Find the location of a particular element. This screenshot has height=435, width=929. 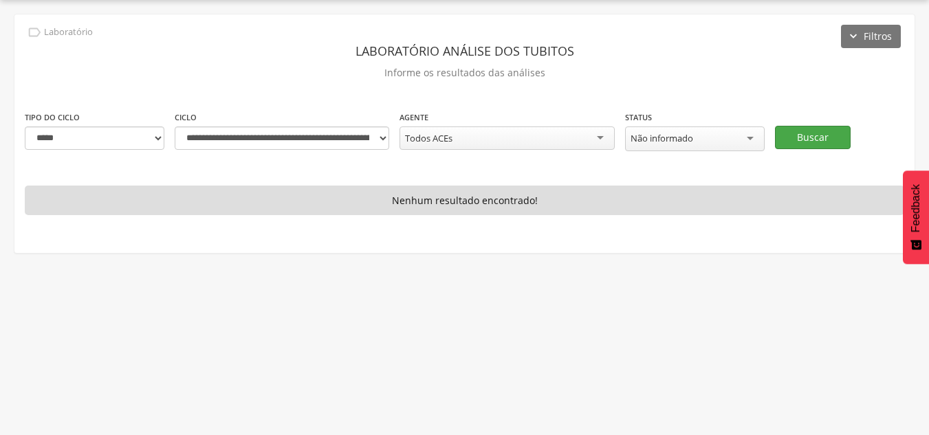

p: Laboratório is located at coordinates (68, 32).